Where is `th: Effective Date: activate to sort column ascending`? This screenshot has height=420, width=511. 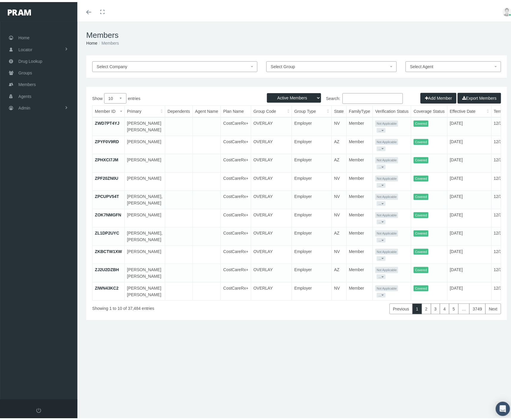
th: Effective Date: activate to sort column ascending is located at coordinates (470, 109).